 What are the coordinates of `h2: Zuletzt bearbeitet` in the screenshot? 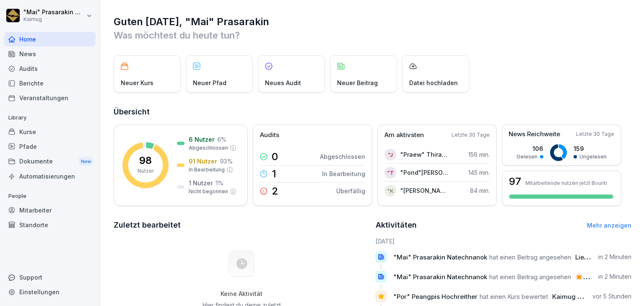 It's located at (242, 225).